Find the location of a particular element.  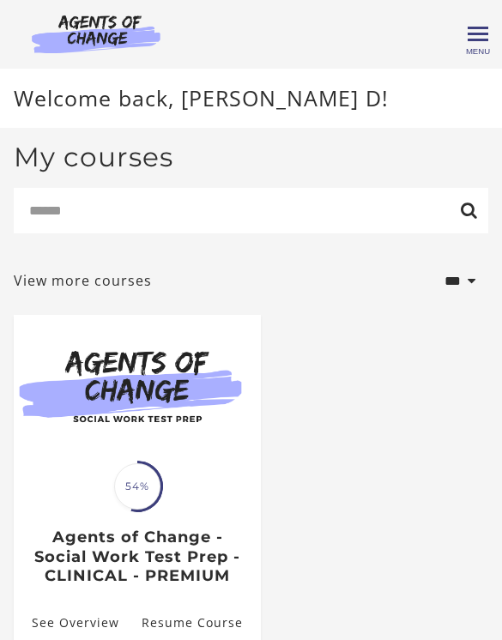

a: View more courses is located at coordinates (82, 281).